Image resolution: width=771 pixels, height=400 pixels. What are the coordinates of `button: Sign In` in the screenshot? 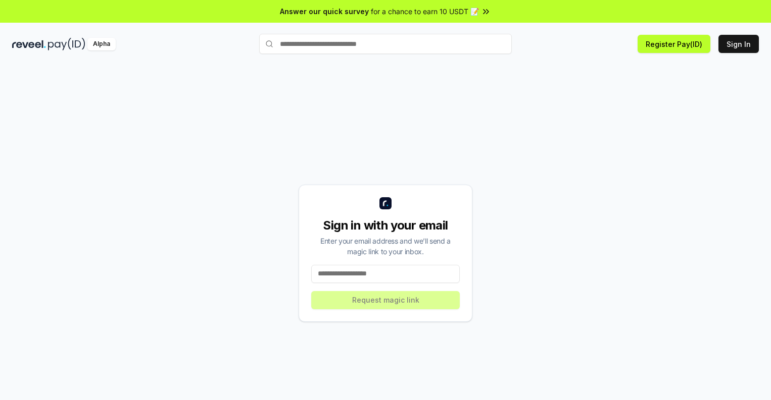 It's located at (738, 44).